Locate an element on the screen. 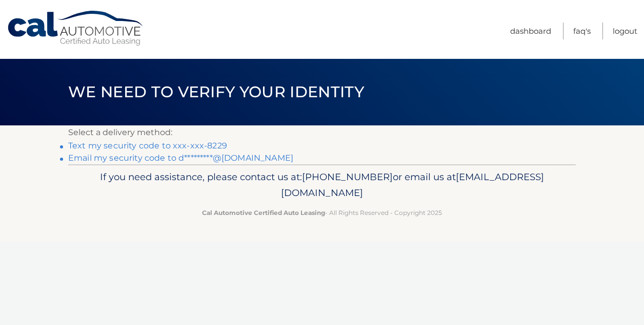 Image resolution: width=644 pixels, height=325 pixels. a: Dashboard is located at coordinates (531, 31).